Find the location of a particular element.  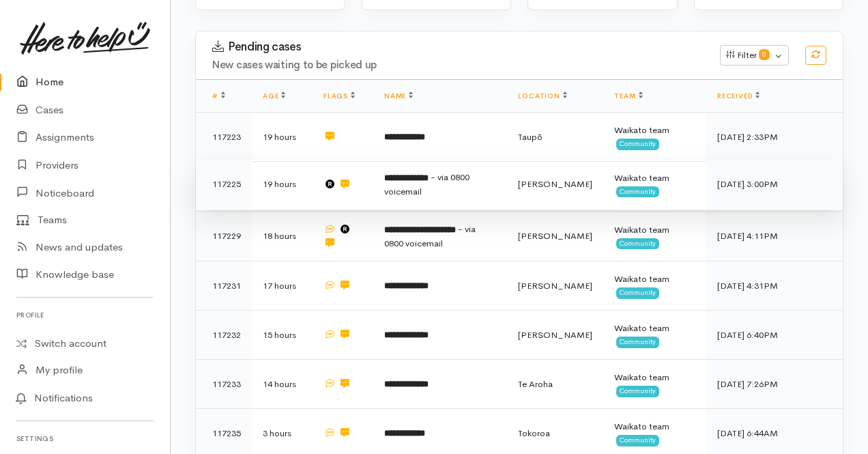

h6: Profile is located at coordinates (84, 314).